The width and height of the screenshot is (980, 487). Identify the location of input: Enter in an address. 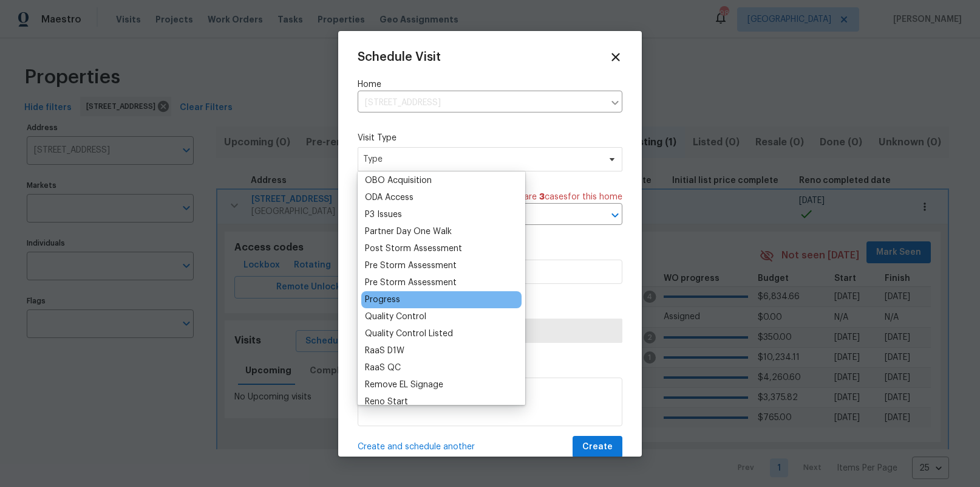
(481, 103).